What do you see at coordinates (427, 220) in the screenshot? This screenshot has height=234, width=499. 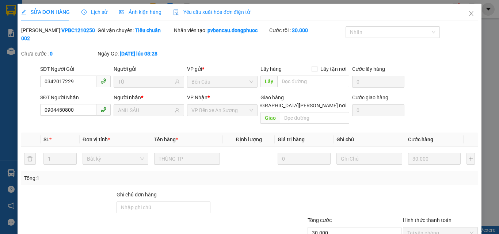 I see `label: Hình thức thanh toán` at bounding box center [427, 220].